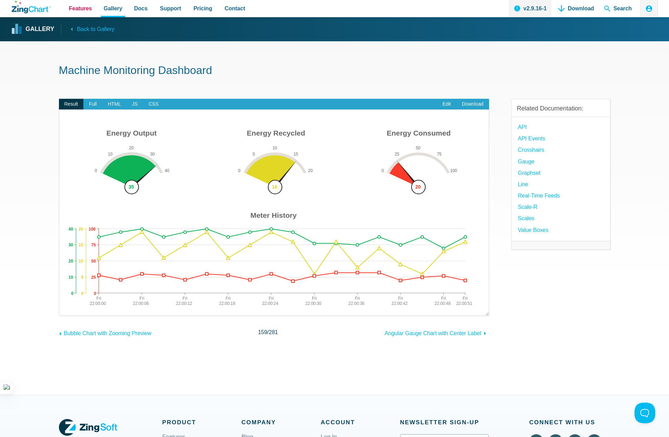 This screenshot has width=669, height=437. I want to click on a: Value Boxes, so click(533, 230).